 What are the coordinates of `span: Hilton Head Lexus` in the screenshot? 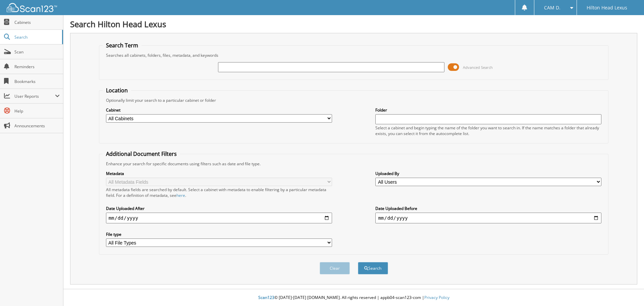 It's located at (607, 8).